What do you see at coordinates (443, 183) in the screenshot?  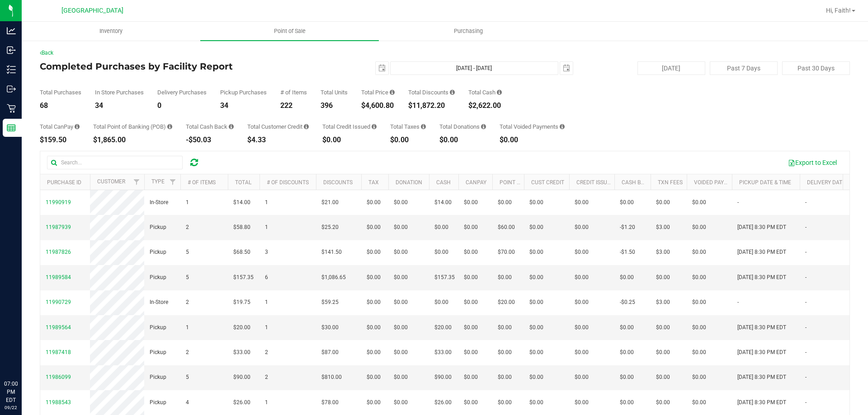 I see `a: Cash` at bounding box center [443, 183].